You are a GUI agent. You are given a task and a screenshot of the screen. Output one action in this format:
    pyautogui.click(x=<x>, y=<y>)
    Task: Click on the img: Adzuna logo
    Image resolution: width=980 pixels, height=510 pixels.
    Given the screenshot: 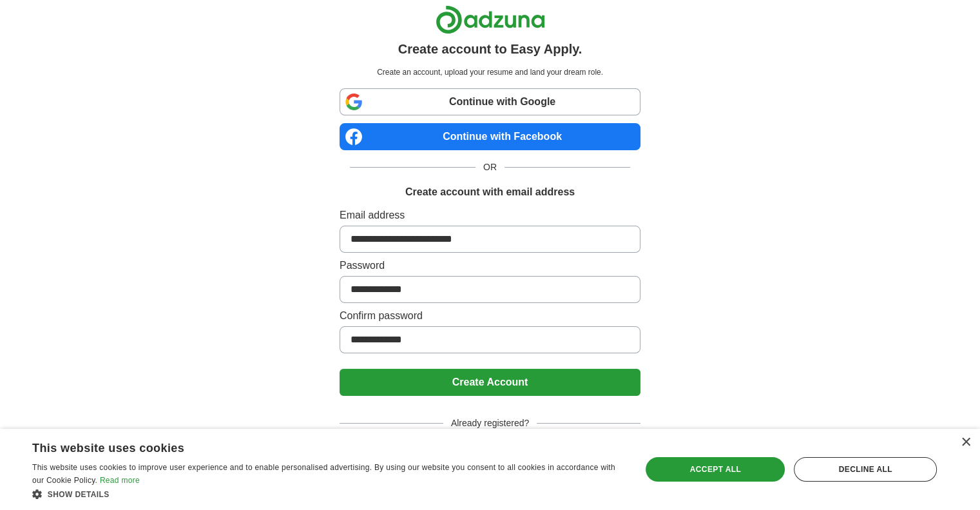 What is the action you would take?
    pyautogui.click(x=490, y=19)
    